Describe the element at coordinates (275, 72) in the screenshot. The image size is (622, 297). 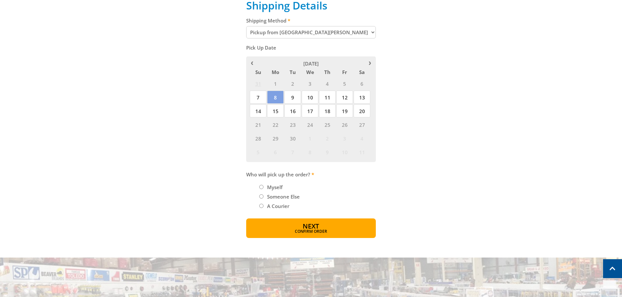
I see `span: Mo` at that location.